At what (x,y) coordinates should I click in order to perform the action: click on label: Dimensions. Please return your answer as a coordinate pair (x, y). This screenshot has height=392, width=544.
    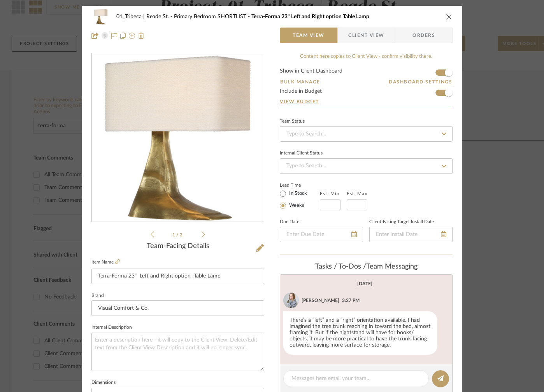
    Looking at the image, I should click on (104, 383).